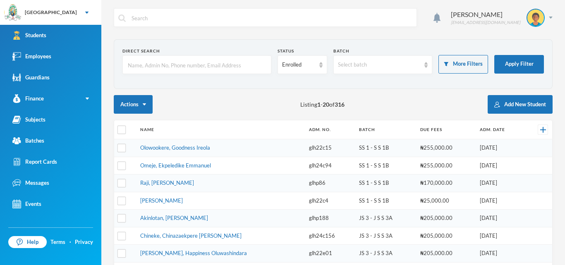 The image size is (565, 265). I want to click on button: More Filters, so click(463, 64).